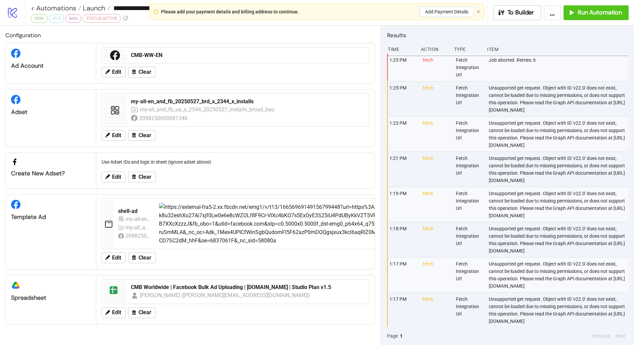 This screenshot has width=634, height=345. I want to click on div: Create new adset?, so click(51, 173).